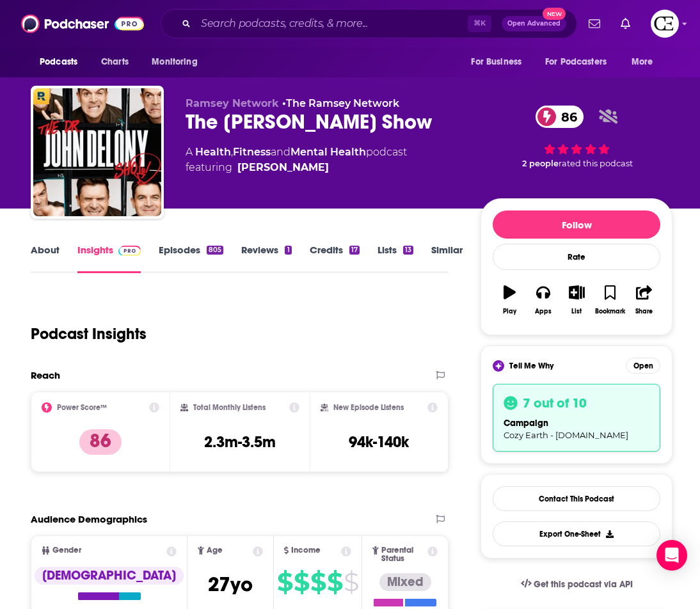 The image size is (700, 609). I want to click on a: Fitness, so click(251, 152).